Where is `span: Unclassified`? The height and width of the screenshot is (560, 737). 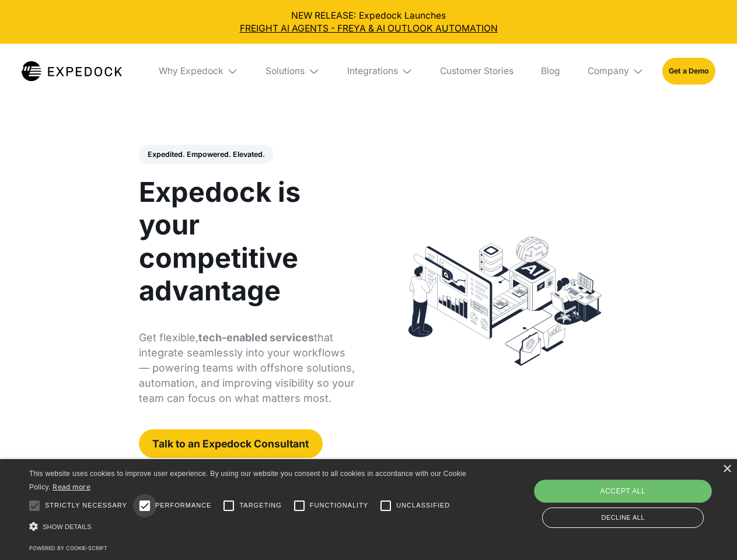 span: Unclassified is located at coordinates (423, 505).